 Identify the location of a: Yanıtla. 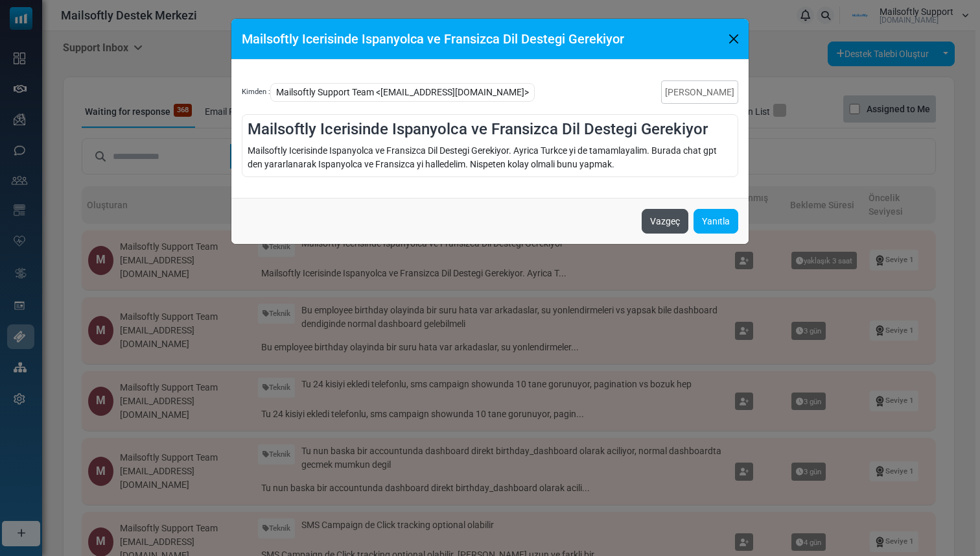
(715, 221).